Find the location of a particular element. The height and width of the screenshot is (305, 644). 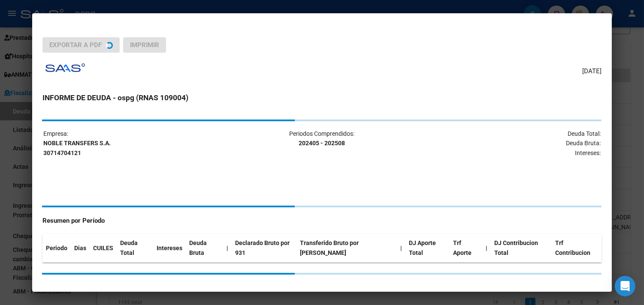

th: CUILES is located at coordinates (103, 248).